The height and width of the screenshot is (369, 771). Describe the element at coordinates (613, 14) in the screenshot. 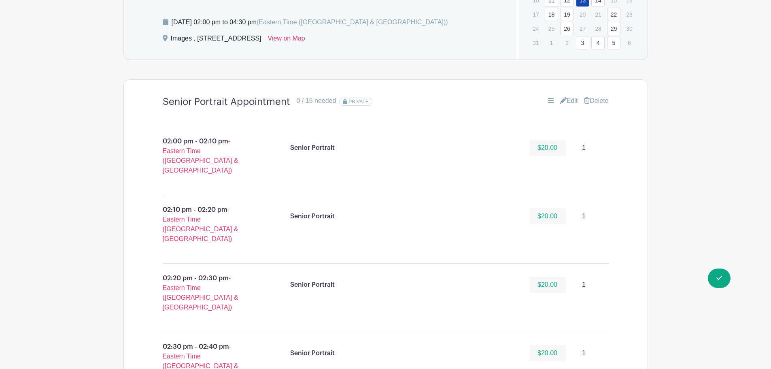

I see `a: 22` at that location.